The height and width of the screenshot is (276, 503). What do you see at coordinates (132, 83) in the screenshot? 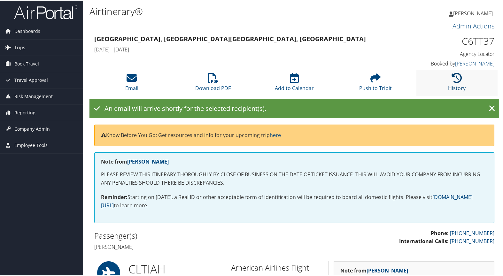
I see `a: Email` at bounding box center [132, 83].